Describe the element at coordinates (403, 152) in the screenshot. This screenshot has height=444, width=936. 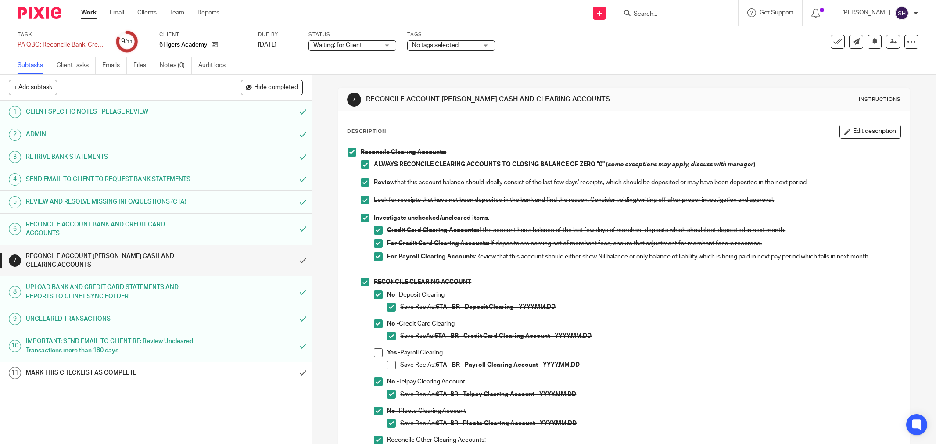
I see `strong: Reconcile Clearing Accounts:` at that location.